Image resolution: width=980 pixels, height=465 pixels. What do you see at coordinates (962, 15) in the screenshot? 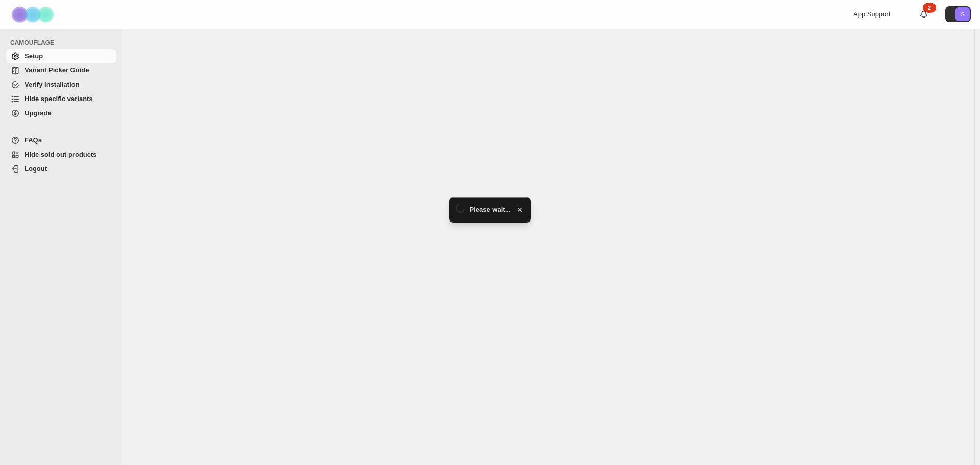
I see `span: Avatar with initials S` at bounding box center [962, 15].